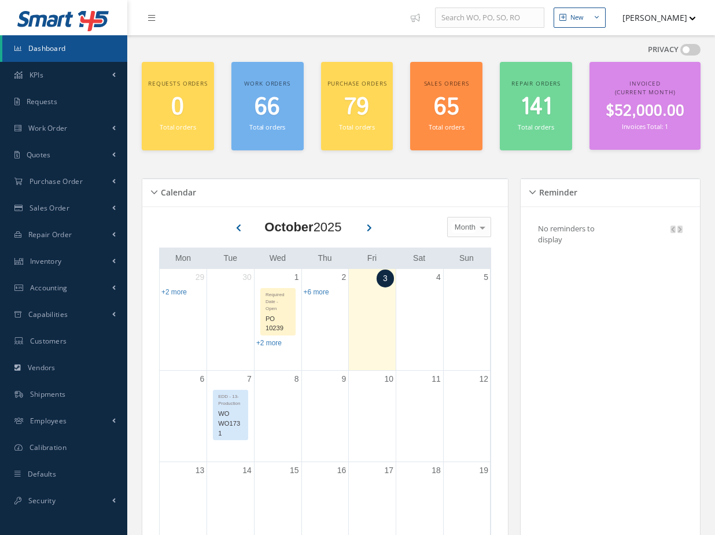  I want to click on a: October 1, 2025, so click(297, 277).